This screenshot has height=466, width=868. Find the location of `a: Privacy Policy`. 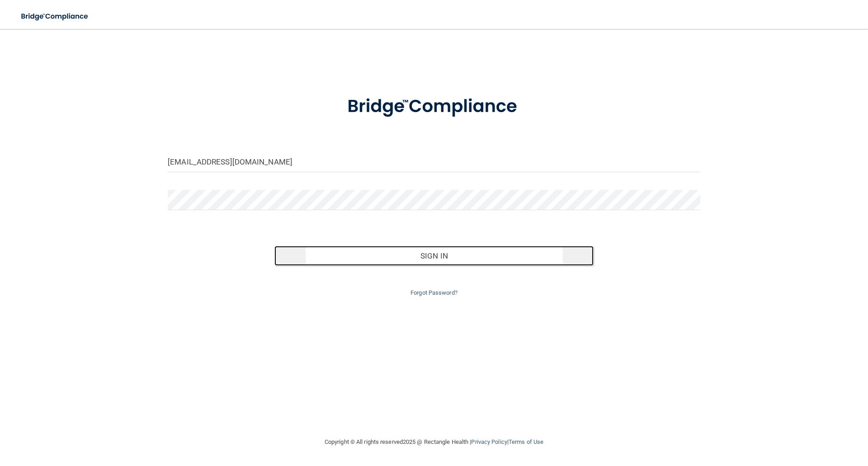

a: Privacy Policy is located at coordinates (489, 441).